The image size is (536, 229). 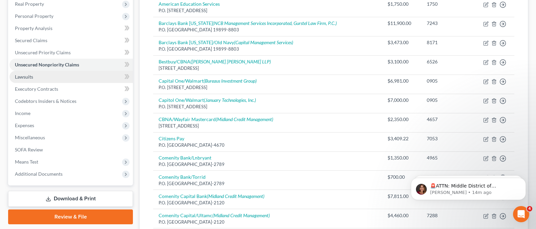 What do you see at coordinates (36, 89) in the screenshot?
I see `span: Executory Contracts` at bounding box center [36, 89].